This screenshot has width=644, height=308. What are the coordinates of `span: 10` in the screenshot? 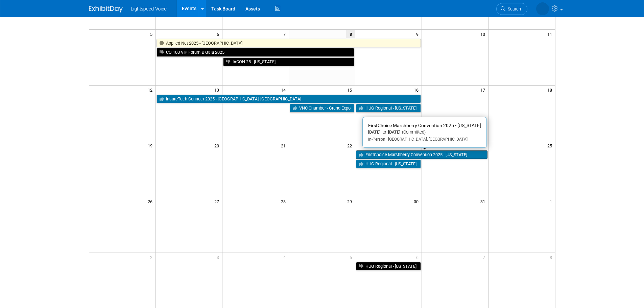 It's located at (484, 34).